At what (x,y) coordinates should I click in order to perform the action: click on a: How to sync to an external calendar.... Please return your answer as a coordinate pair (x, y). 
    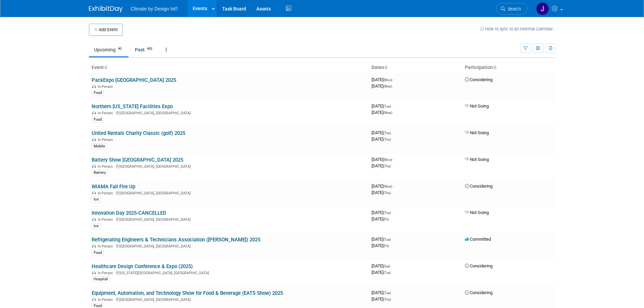
    Looking at the image, I should click on (518, 29).